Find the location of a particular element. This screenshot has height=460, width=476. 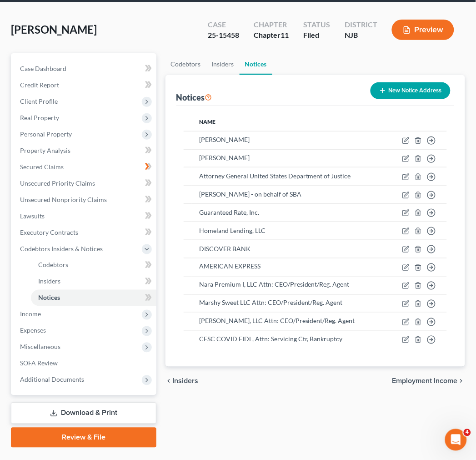

span: Homeland Lending, LLC is located at coordinates (232, 230).